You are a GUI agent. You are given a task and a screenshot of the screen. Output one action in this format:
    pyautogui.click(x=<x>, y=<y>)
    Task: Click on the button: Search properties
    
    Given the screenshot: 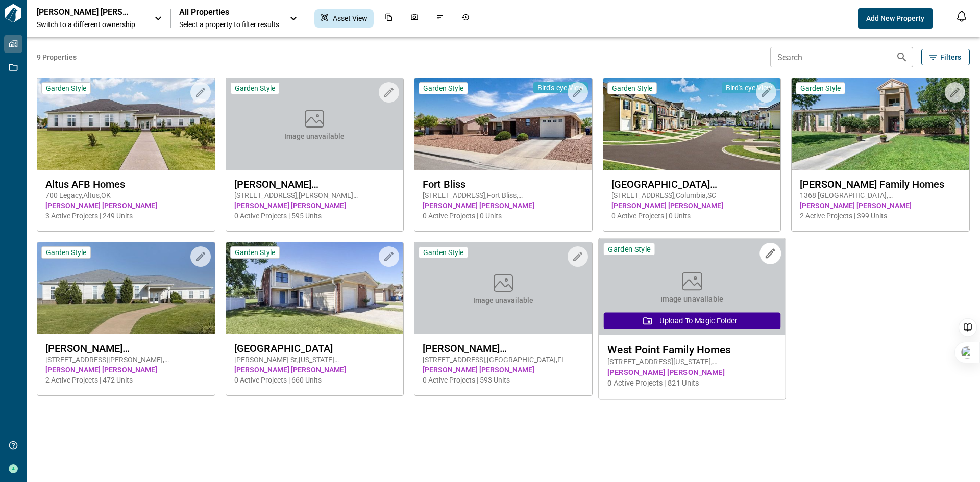 What is the action you would take?
    pyautogui.click(x=902, y=57)
    